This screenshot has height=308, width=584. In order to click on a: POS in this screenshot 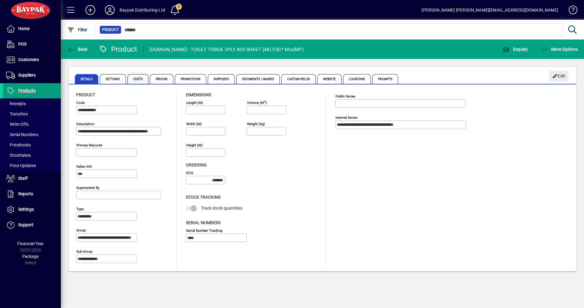, I will do `click(32, 44)`.